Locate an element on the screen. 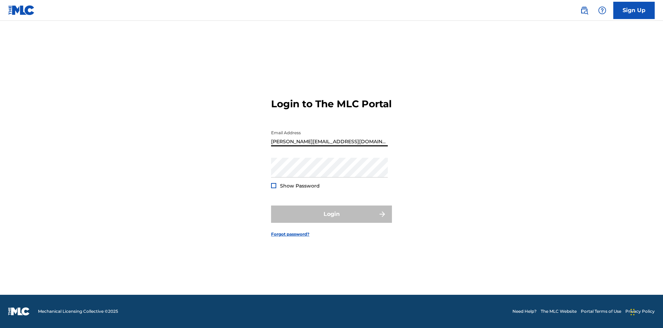 This screenshot has width=663, height=328. div: Chat Widget is located at coordinates (646, 311).